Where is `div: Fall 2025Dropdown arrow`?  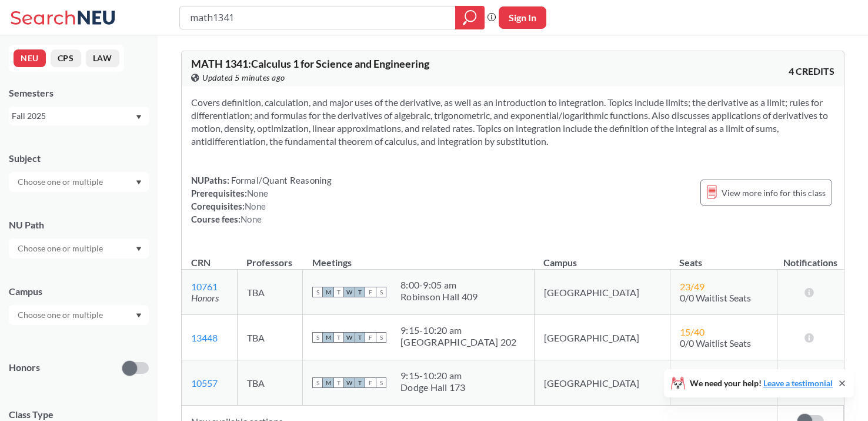
div: Fall 2025Dropdown arrow is located at coordinates (79, 116).